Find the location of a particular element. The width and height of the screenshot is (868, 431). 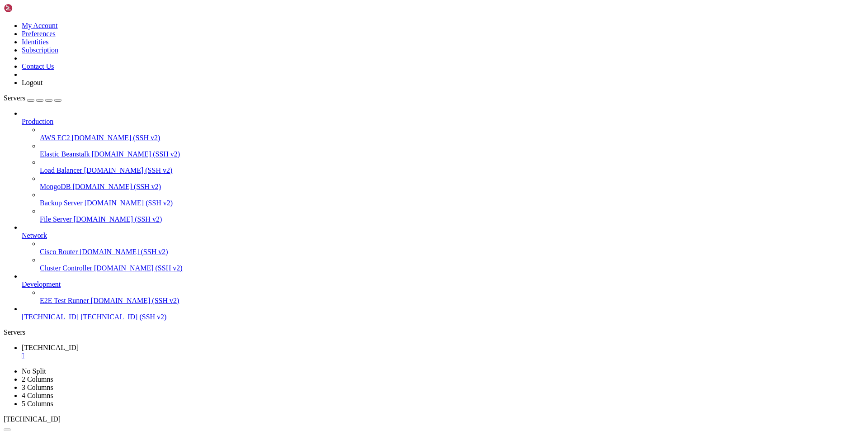

span: Network is located at coordinates (35, 235).